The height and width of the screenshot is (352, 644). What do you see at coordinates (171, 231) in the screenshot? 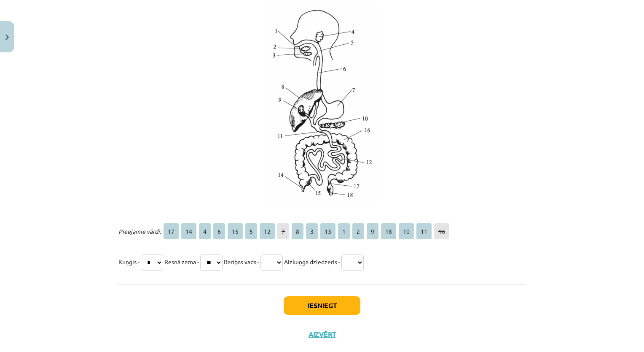
I see `span: 17` at bounding box center [171, 231].